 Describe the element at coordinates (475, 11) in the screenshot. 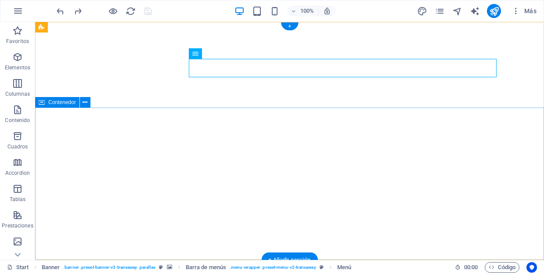

I see `button: text_generator` at that location.